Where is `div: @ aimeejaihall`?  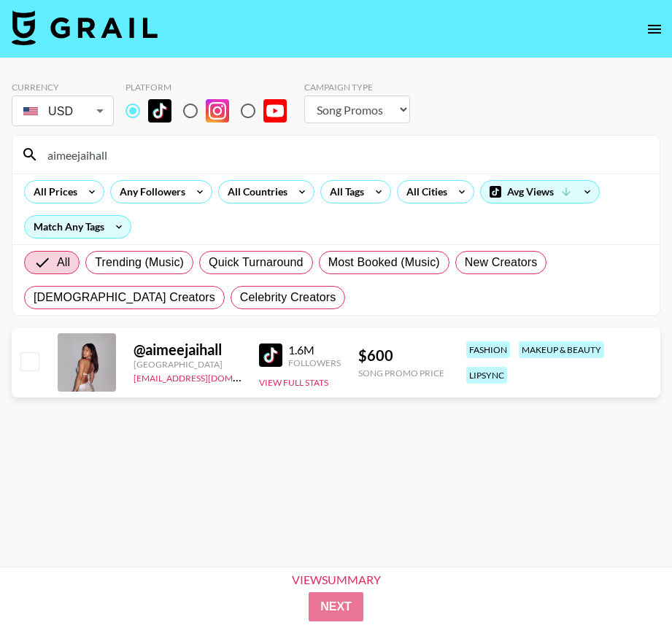
div: @ aimeejaihall is located at coordinates (187, 350).